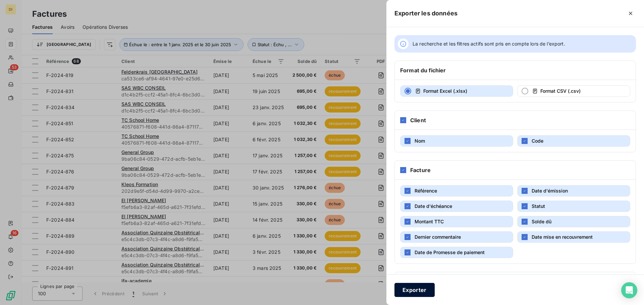  What do you see at coordinates (538, 206) in the screenshot?
I see `span: Statut` at bounding box center [538, 206].